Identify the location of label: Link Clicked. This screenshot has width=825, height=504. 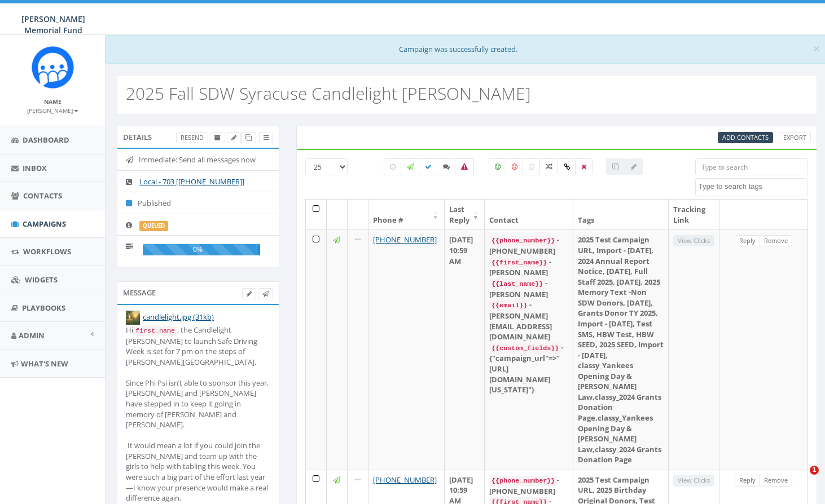
(567, 167).